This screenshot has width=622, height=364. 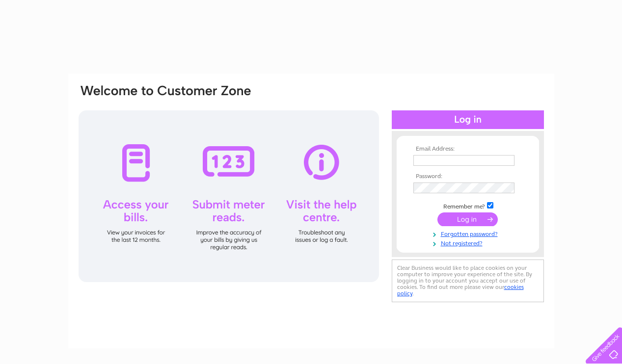 I want to click on div: Clear Business would like to place cookies on your computer to improve your experience of the sit..., so click(x=467, y=280).